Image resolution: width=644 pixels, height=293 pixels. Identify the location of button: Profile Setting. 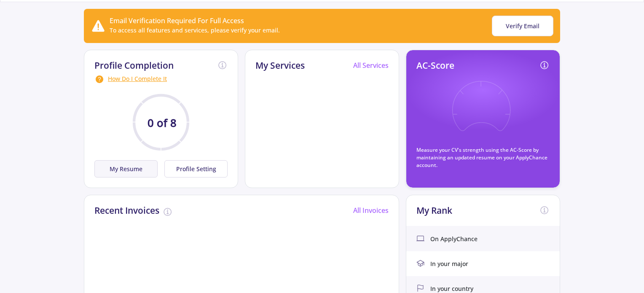
(196, 169).